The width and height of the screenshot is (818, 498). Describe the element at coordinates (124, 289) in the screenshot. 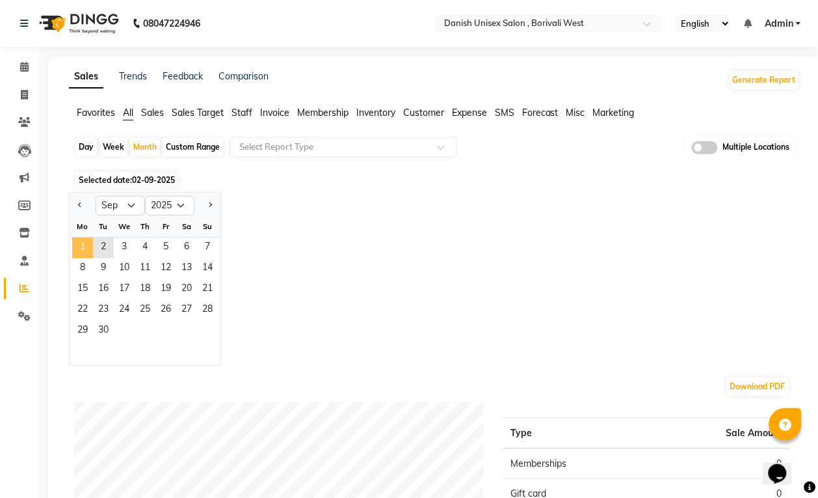

I see `span: 17` at that location.